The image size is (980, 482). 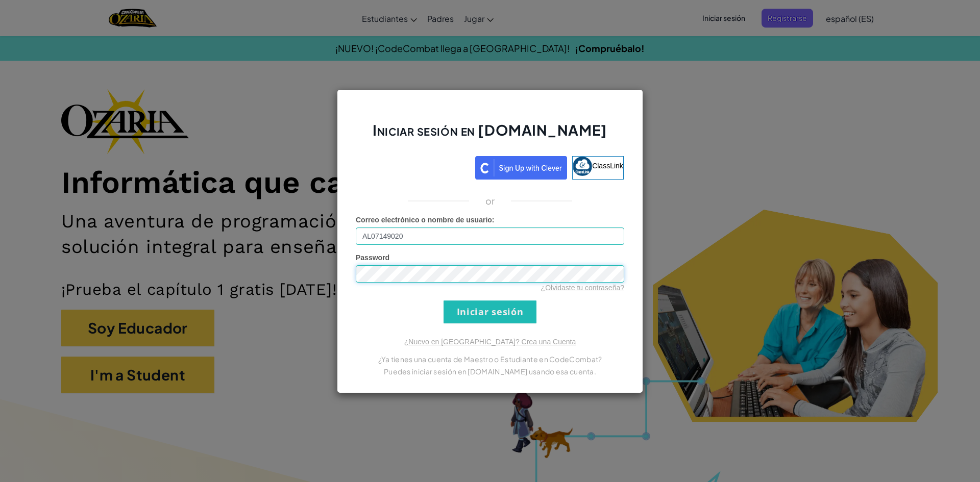 I want to click on input: Iniciar sesión, so click(x=490, y=312).